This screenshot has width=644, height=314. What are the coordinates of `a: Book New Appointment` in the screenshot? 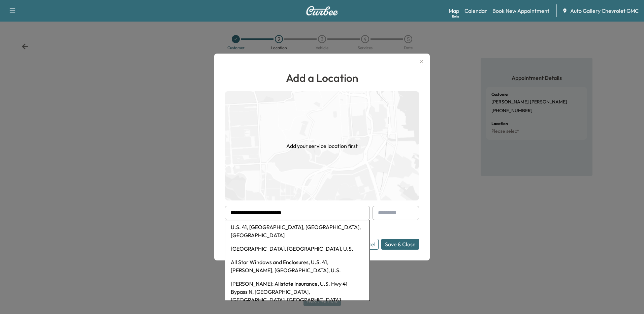 It's located at (520, 11).